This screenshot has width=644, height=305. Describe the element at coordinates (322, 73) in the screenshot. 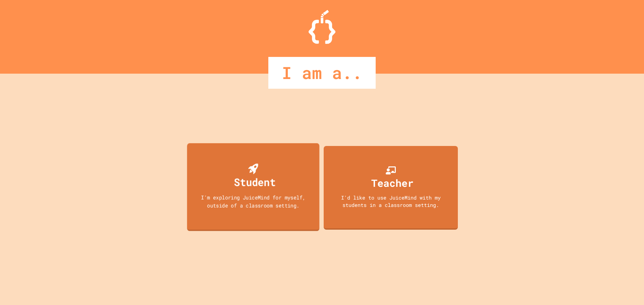

I see `div: I am a..` at that location.